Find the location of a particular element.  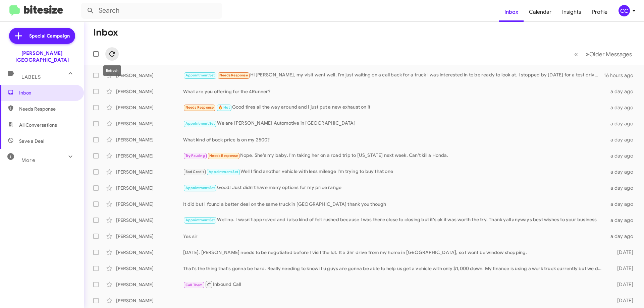

a: Calendar is located at coordinates (540, 12).